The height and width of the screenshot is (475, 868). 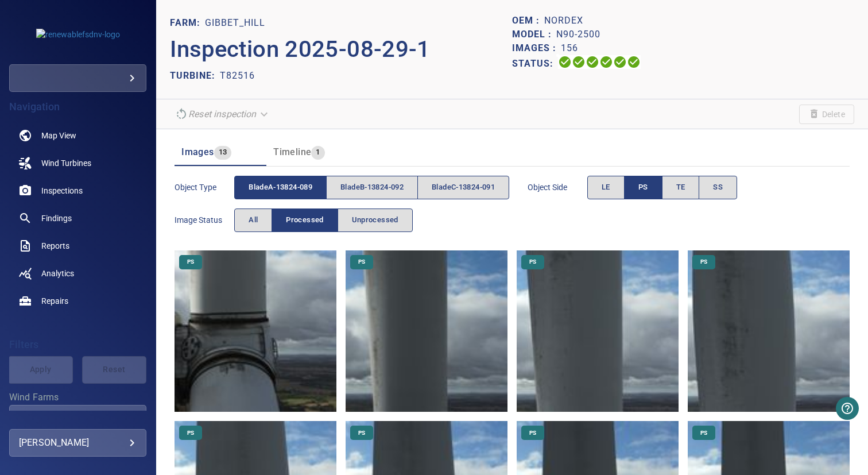 What do you see at coordinates (318, 152) in the screenshot?
I see `span: 1` at bounding box center [318, 152].